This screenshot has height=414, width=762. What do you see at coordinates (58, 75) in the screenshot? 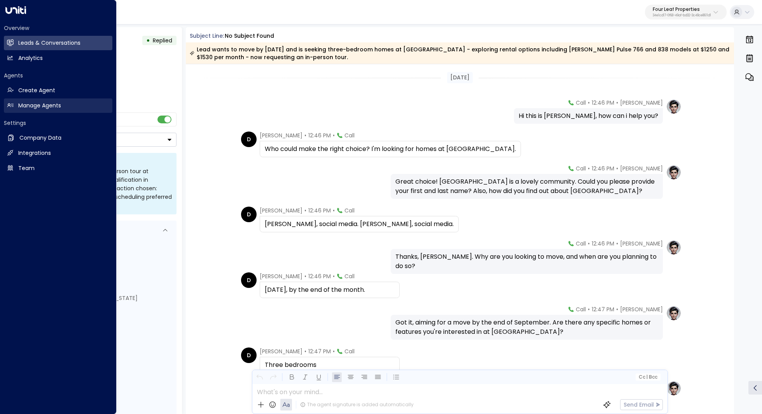
I see `h2: Agents` at bounding box center [58, 75].